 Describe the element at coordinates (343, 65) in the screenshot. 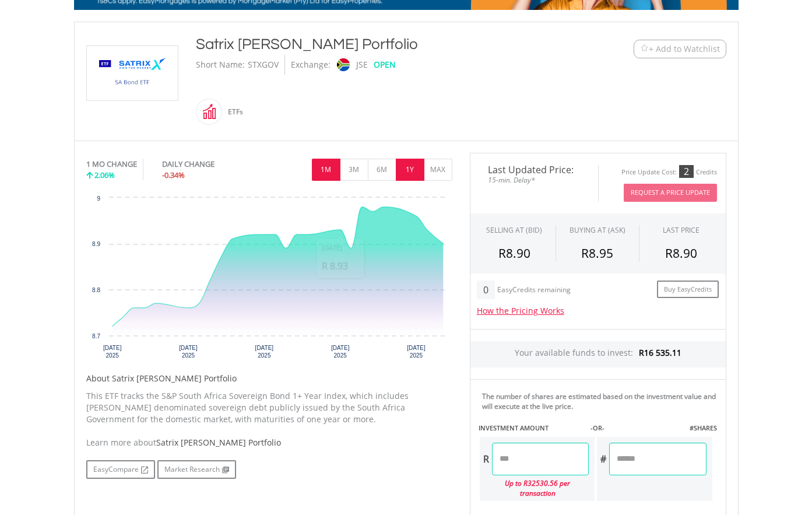

I see `img: jse.png` at that location.